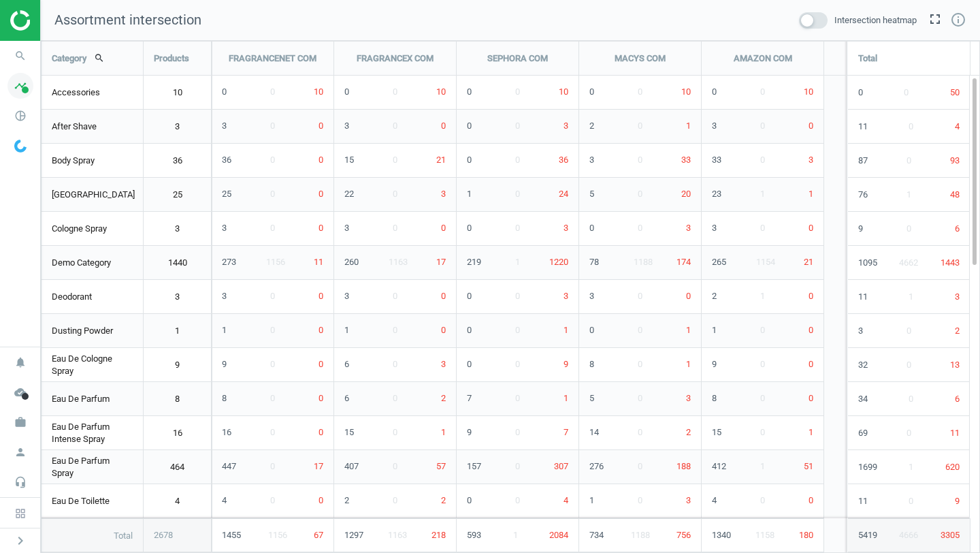  Describe the element at coordinates (909, 263) in the screenshot. I see `span: 4662` at that location.